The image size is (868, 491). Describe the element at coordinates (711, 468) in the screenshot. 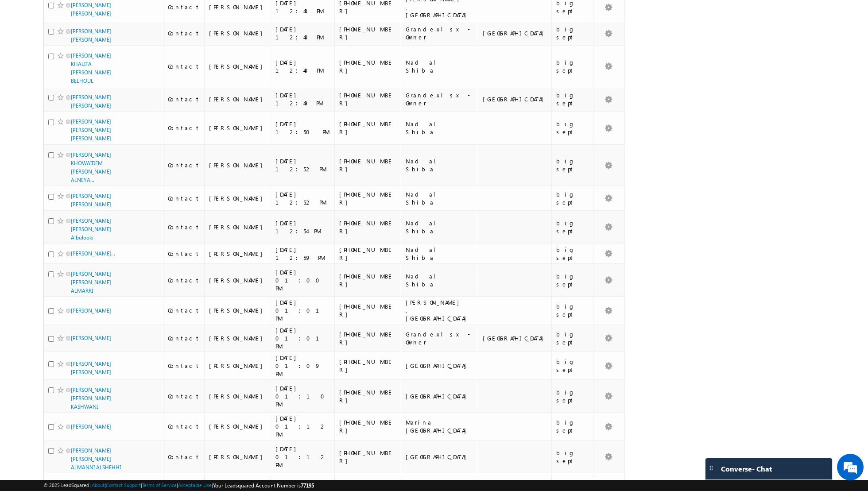

I see `img: carter-drag` at that location.